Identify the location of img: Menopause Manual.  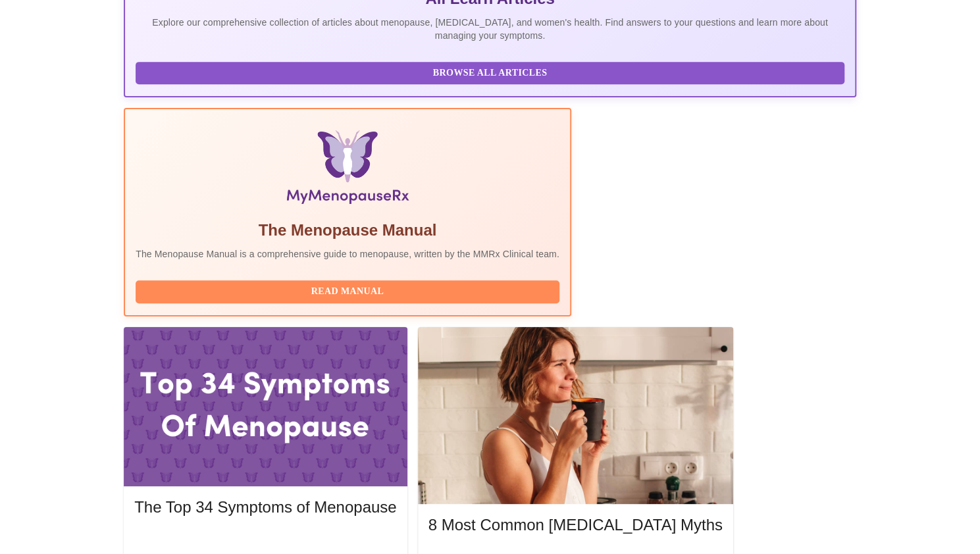
(347, 170).